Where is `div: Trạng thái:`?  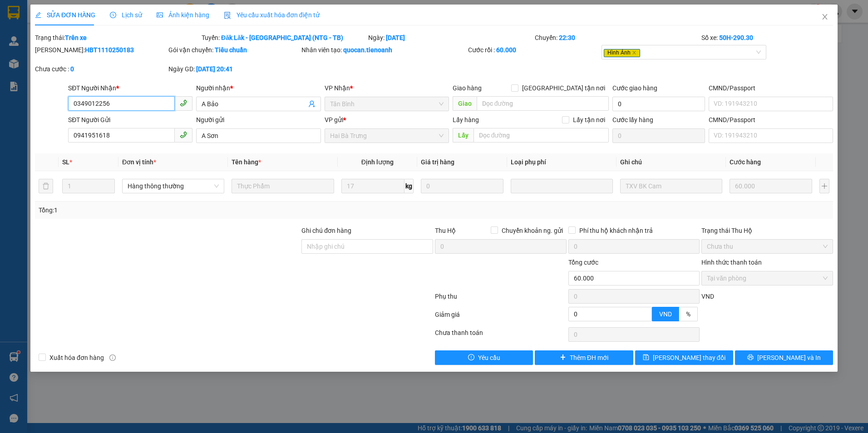
div: Trạng thái: is located at coordinates (117, 38).